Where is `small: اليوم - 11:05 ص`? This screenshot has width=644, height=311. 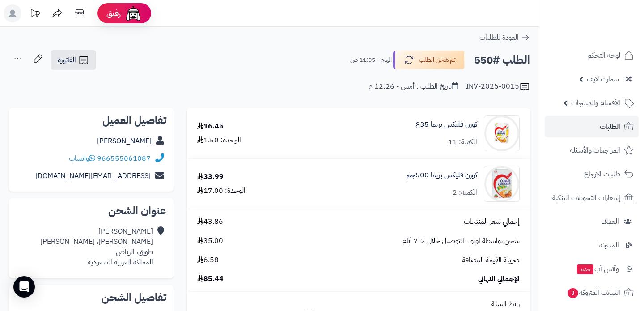 small: اليوم - 11:05 ص is located at coordinates (370, 60).